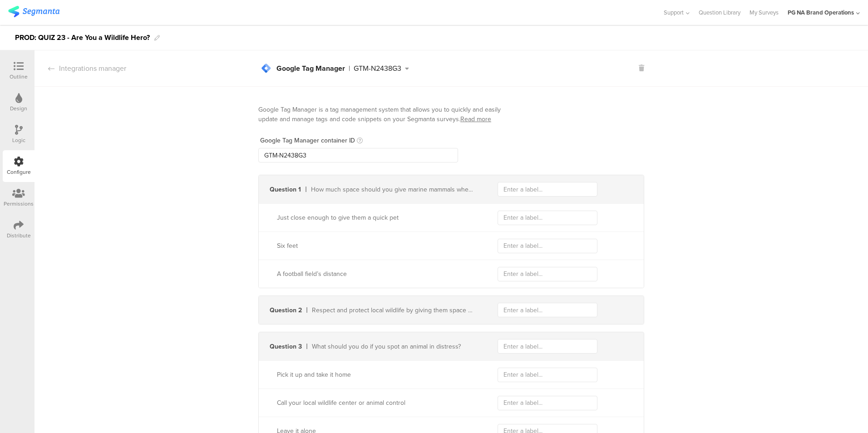 The width and height of the screenshot is (868, 433). What do you see at coordinates (476, 119) in the screenshot?
I see `a: Read more` at bounding box center [476, 119].